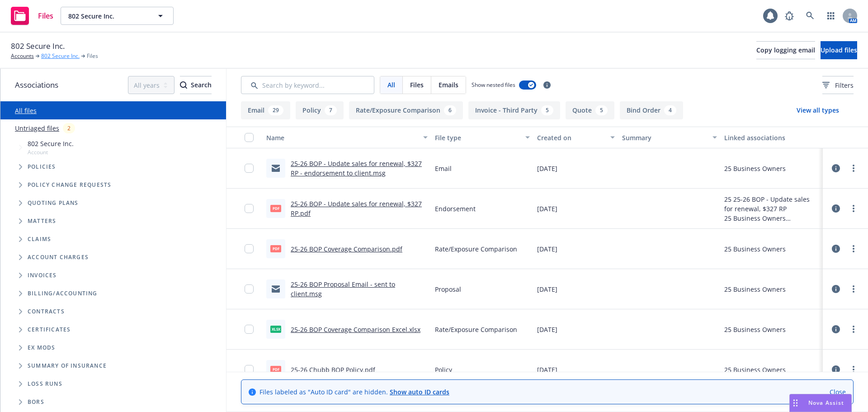  What do you see at coordinates (36, 402) in the screenshot?
I see `span: BORs` at bounding box center [36, 402].